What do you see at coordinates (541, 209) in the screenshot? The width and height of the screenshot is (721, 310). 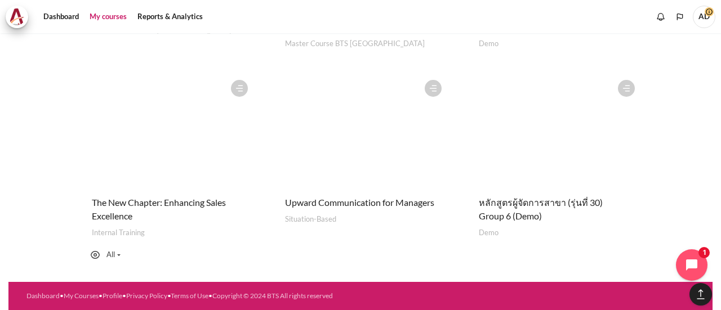 I see `span: หลักสูตรผู้จัดการสาขา (รุ่นที่ 30) Group 6 (Demo)` at bounding box center [541, 209].